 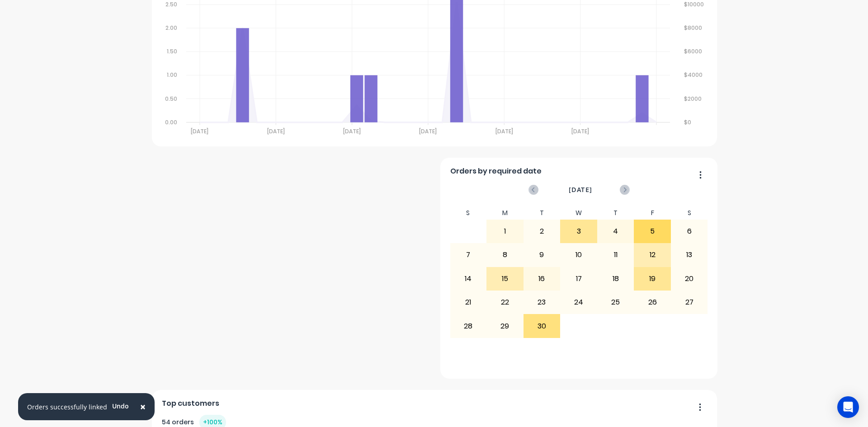 I want to click on tspan: $8000, so click(x=694, y=28).